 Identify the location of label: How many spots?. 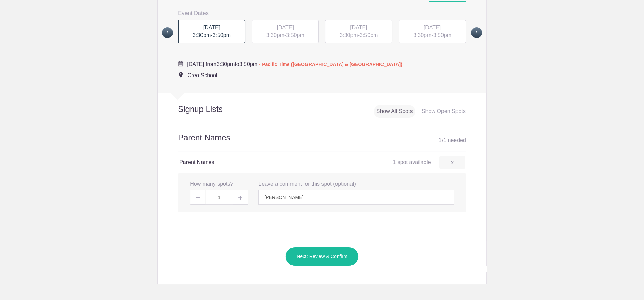
(212, 184).